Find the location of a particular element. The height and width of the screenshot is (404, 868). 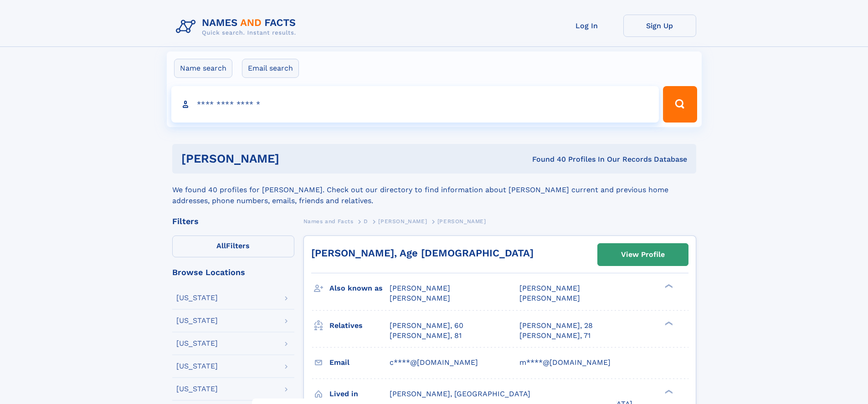

a: View Profile is located at coordinates (643, 255).